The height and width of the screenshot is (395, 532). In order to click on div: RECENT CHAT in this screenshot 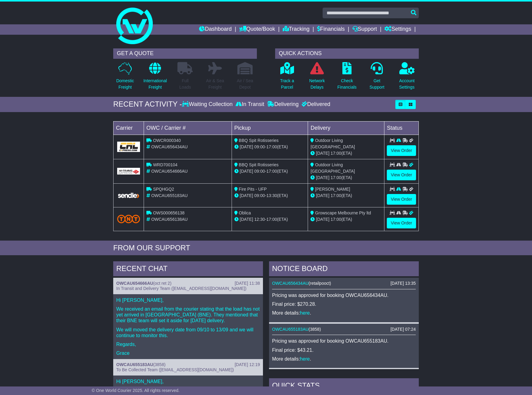, I will do `click(188, 269)`.